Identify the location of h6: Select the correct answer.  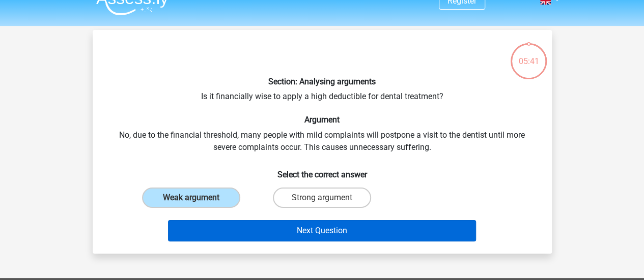
(322, 170).